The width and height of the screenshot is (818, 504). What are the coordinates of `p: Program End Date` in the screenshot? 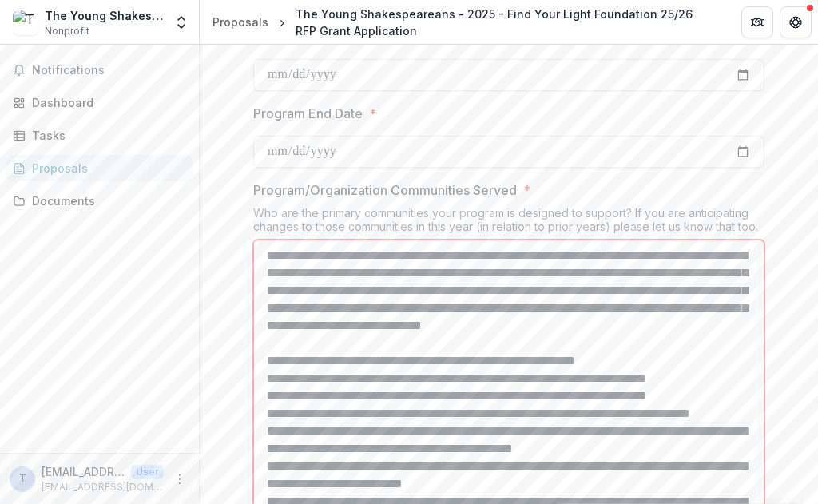 It's located at (308, 113).